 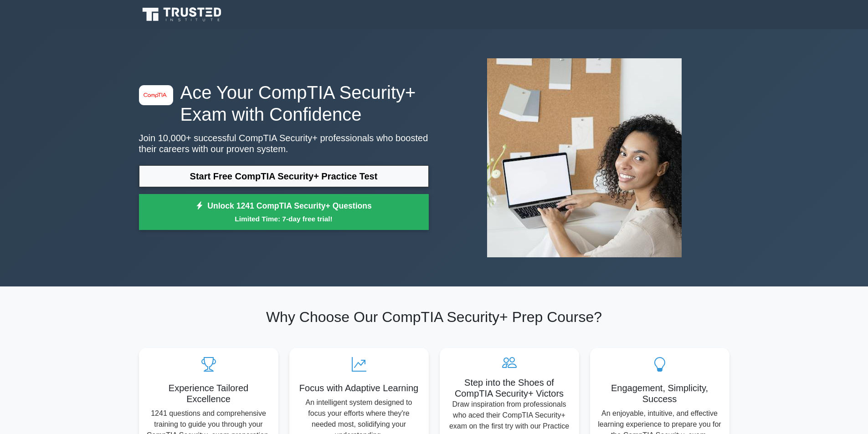 What do you see at coordinates (209, 394) in the screenshot?
I see `h5: Experience Tailored Excellence` at bounding box center [209, 394].